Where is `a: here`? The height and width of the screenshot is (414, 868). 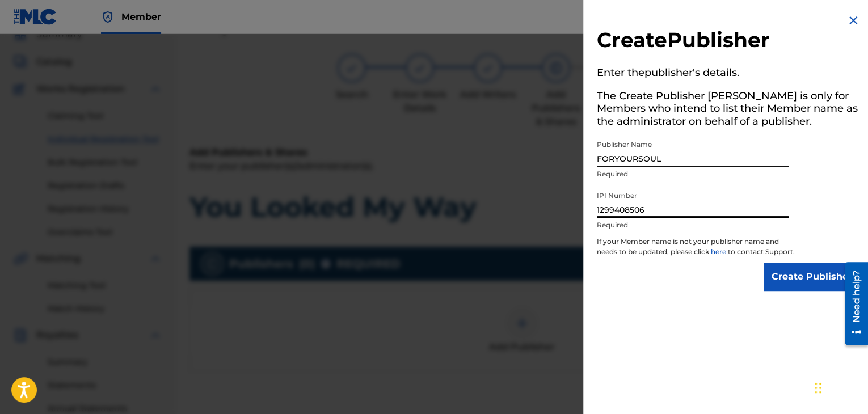 a: here is located at coordinates (720, 251).